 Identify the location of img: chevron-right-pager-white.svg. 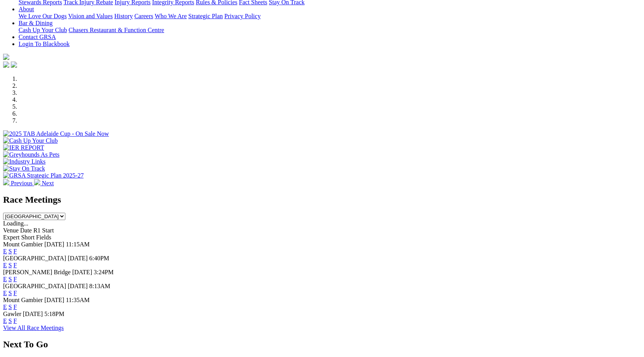
(37, 182).